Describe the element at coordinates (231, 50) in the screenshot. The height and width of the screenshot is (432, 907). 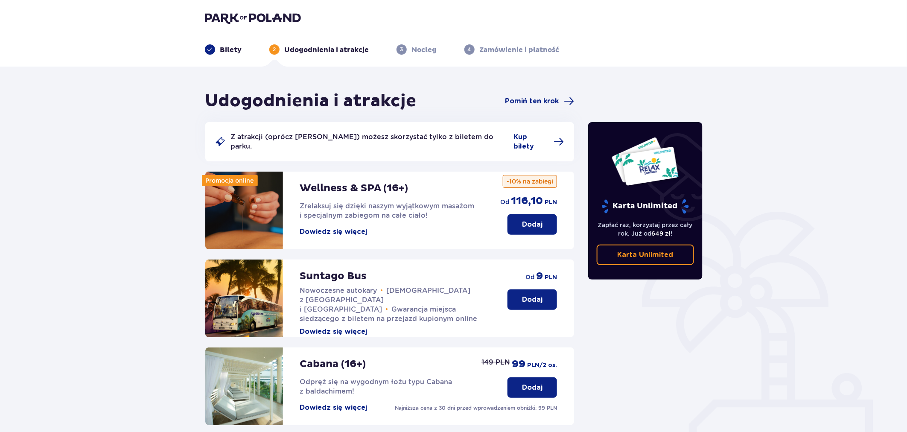
I see `p: Bilety` at that location.